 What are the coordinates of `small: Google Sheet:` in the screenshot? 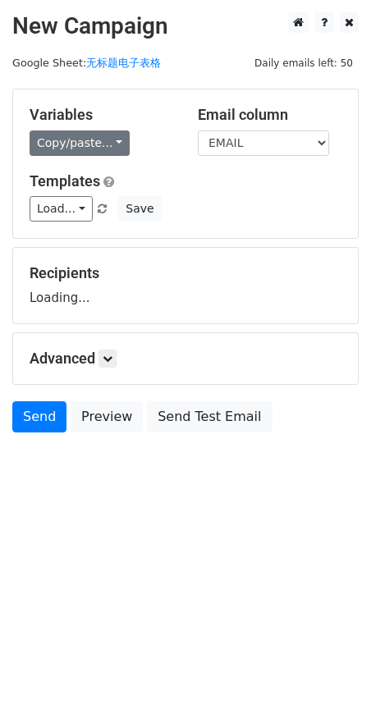 It's located at (86, 62).